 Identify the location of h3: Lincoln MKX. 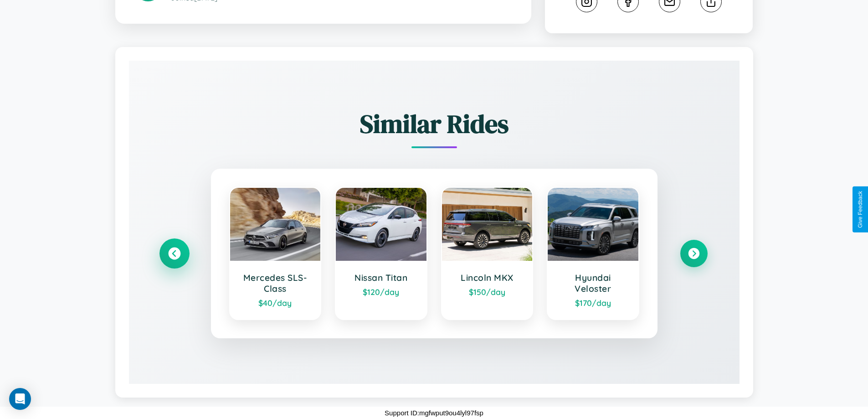
(488, 277).